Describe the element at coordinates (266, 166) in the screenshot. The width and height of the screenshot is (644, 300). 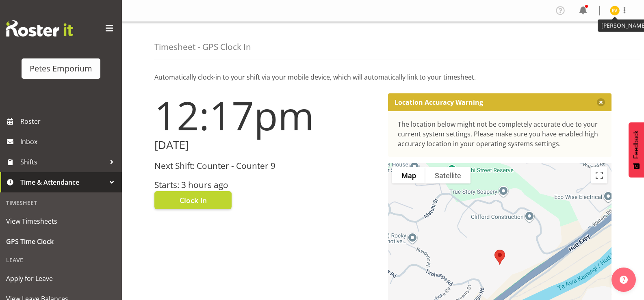
I see `h3: Next Shift: Counter - Counter 9` at that location.